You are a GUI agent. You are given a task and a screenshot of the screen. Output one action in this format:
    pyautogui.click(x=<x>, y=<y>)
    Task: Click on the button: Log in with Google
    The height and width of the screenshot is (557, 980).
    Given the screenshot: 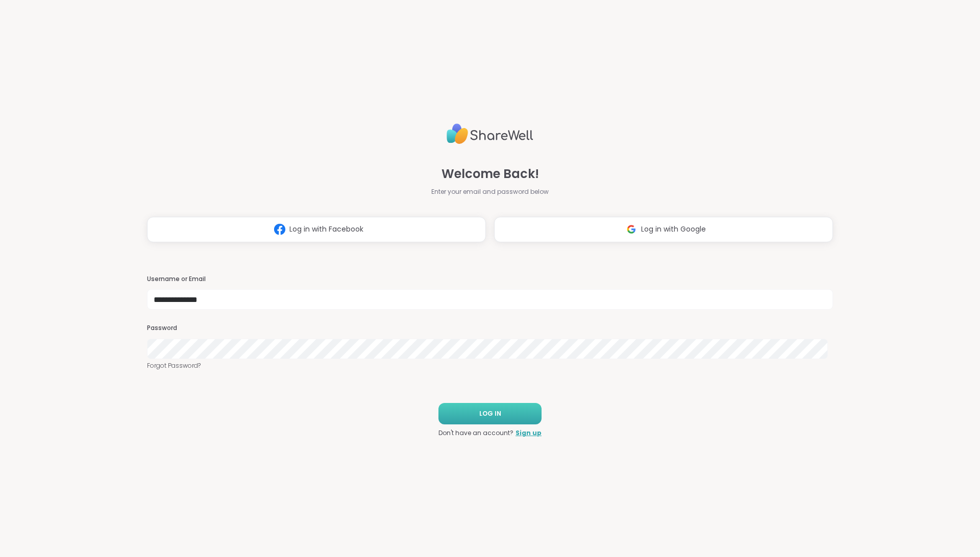 What is the action you would take?
    pyautogui.click(x=664, y=230)
    